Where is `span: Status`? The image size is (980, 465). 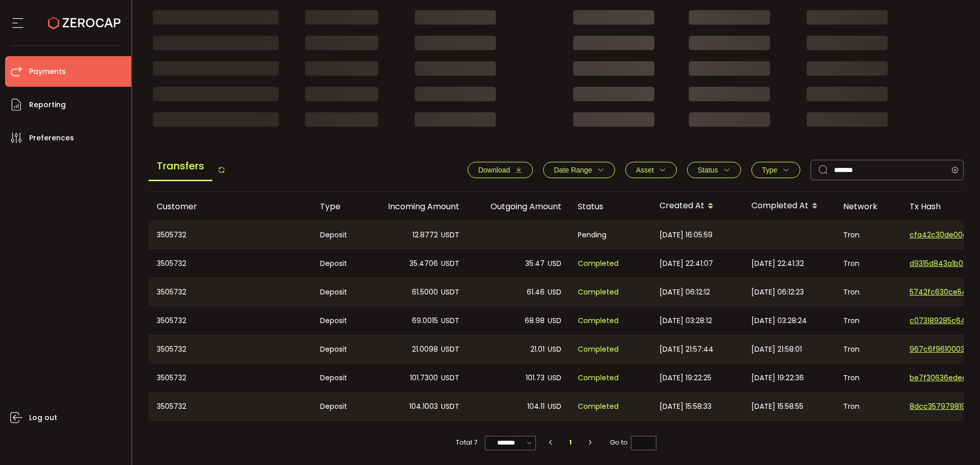 span: Status is located at coordinates (708, 170).